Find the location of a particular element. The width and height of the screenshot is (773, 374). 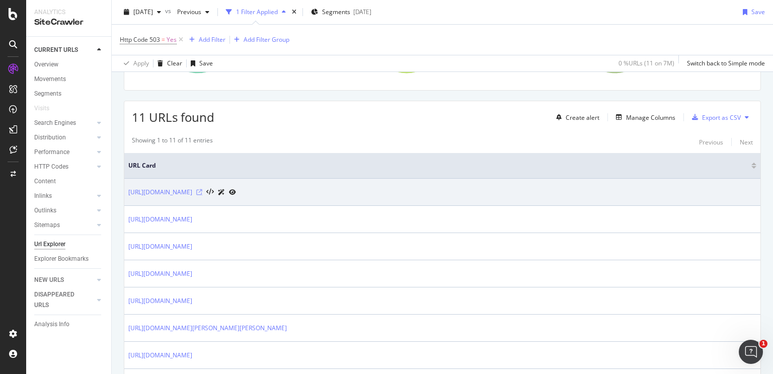

div: Overview is located at coordinates (46, 64).